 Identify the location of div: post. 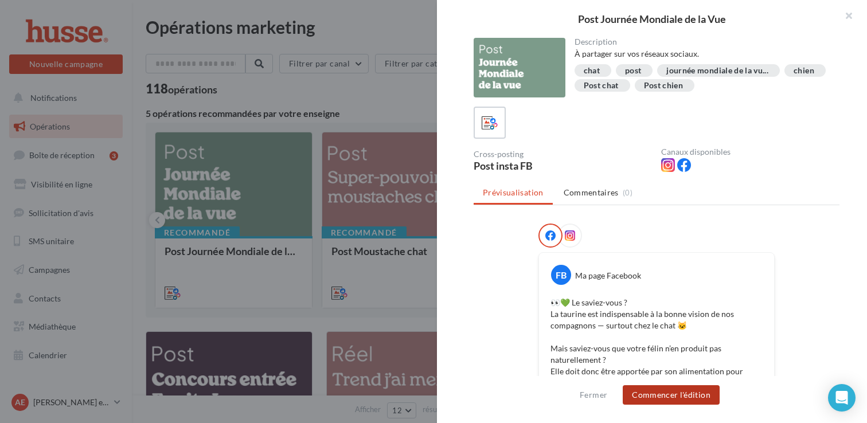
(633, 71).